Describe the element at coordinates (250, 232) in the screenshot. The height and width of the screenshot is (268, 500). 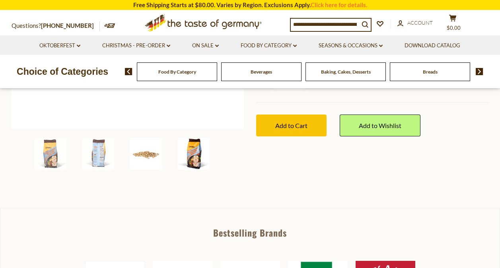
I see `div: Bestselling Brands` at that location.